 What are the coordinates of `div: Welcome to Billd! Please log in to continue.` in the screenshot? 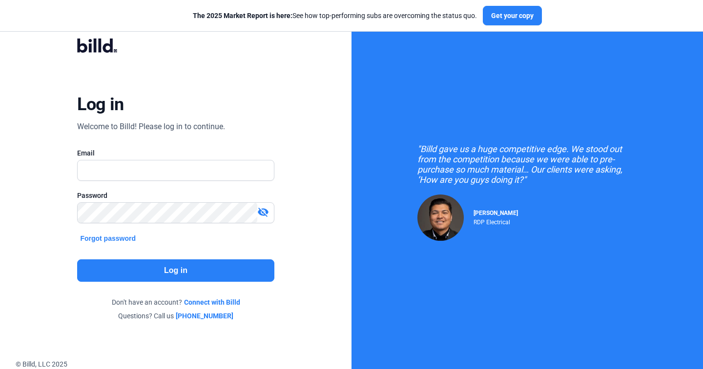 It's located at (151, 127).